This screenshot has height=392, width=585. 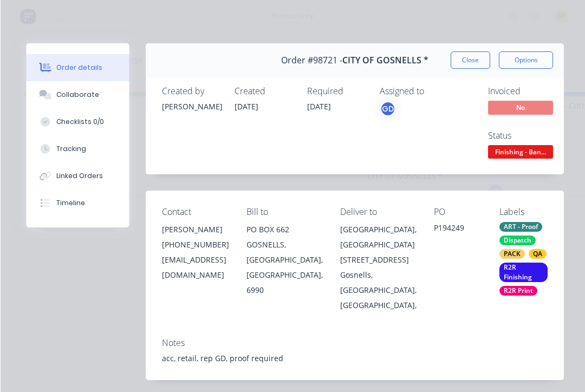 I want to click on div: PO BOX 662, so click(x=284, y=230).